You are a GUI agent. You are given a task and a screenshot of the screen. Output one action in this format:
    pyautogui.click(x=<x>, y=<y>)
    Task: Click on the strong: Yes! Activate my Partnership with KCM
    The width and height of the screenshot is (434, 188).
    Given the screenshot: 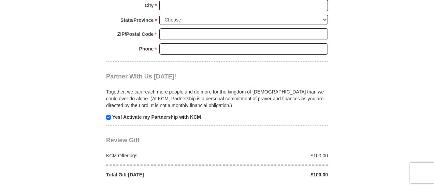 What is the action you would take?
    pyautogui.click(x=156, y=117)
    